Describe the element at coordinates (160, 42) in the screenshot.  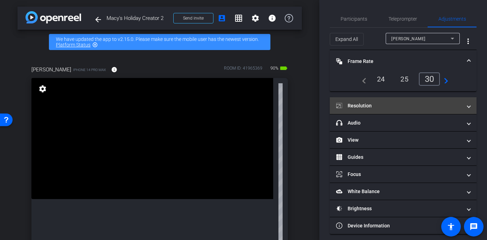
I see `div: We have updated the app to v2.15.0. Please make sure the mobile user has the newest version.` at that location.